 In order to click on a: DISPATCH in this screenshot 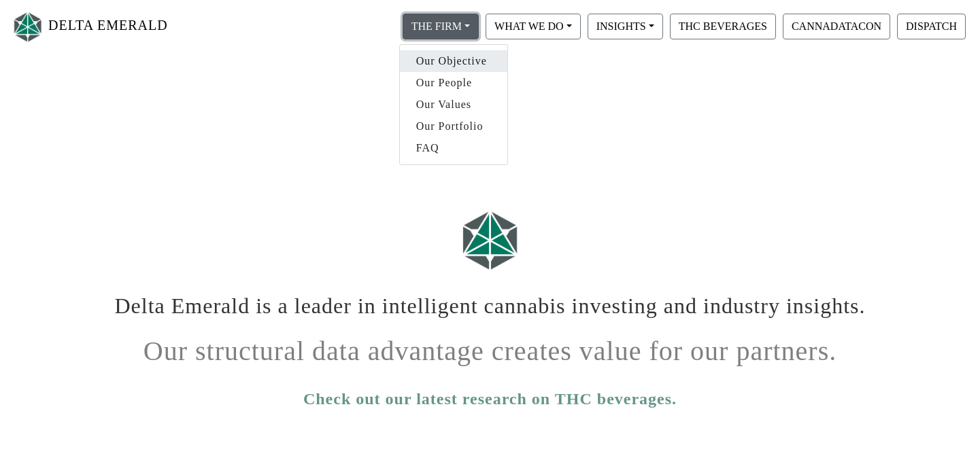, I will do `click(931, 25)`.